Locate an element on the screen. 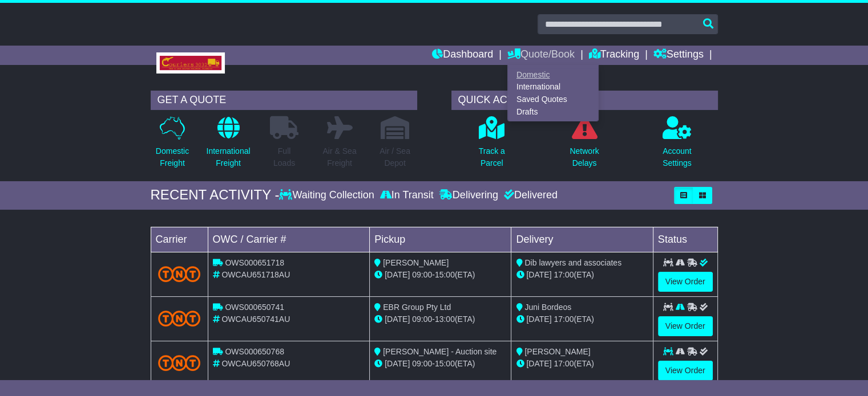 Image resolution: width=868 pixels, height=396 pixels. p: Air / Sea Depot is located at coordinates (395, 157).